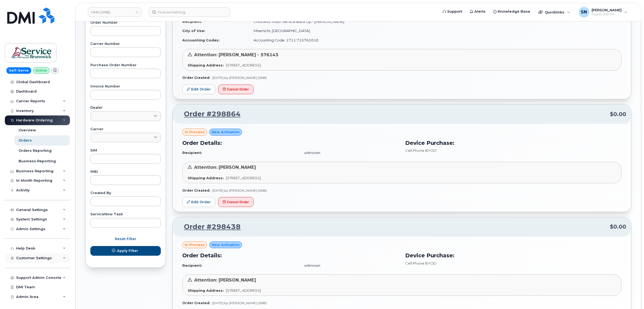 Image resolution: width=644 pixels, height=309 pixels. Describe the element at coordinates (324, 40) in the screenshot. I see `td: Accounting Code: 1711.715761010` at that location.